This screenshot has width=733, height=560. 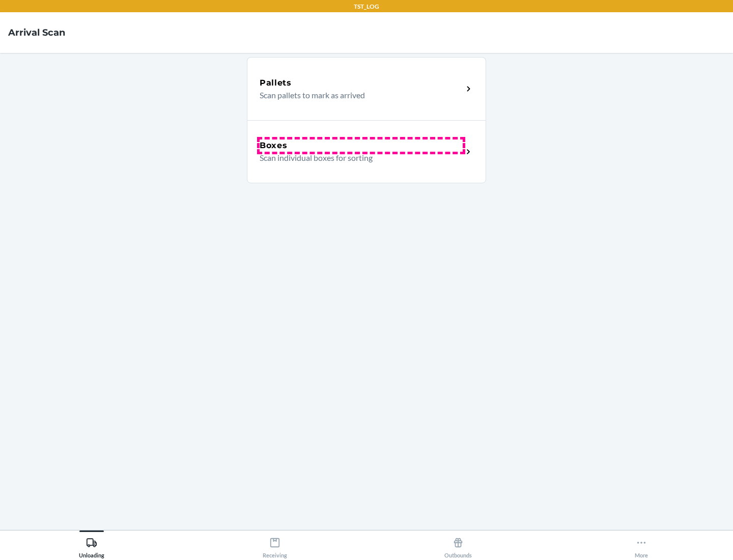 What do you see at coordinates (366, 152) in the screenshot?
I see `a: BoxesScan individual boxes for sorting` at bounding box center [366, 152].